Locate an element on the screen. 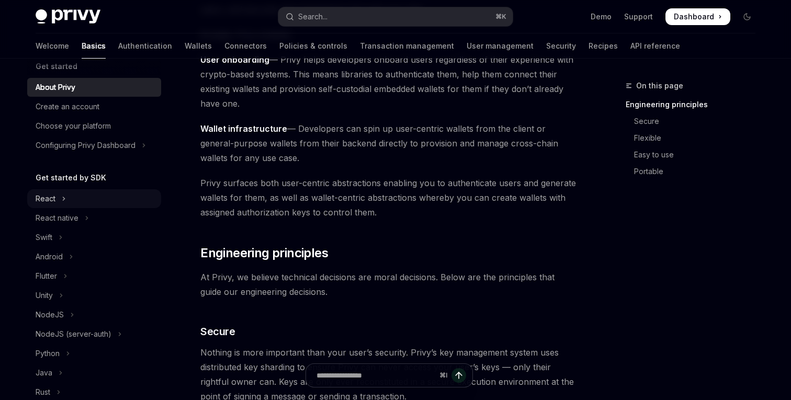 The width and height of the screenshot is (791, 400). a: Portable is located at coordinates (695, 172).